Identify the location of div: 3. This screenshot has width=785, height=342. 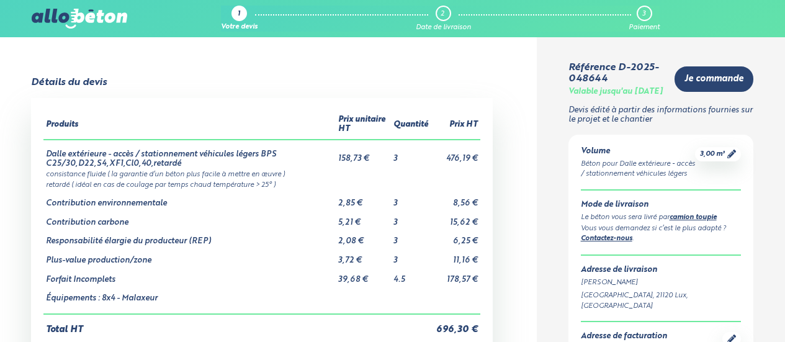
(643, 14).